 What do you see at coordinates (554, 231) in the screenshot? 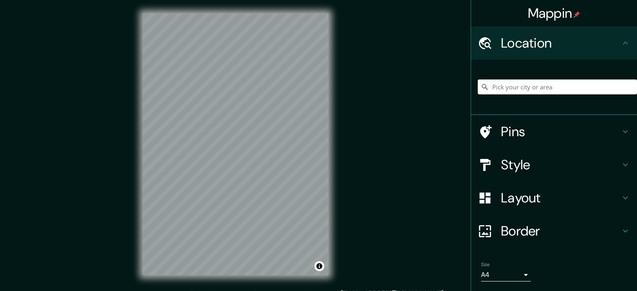
I see `div: Border` at bounding box center [554, 231].